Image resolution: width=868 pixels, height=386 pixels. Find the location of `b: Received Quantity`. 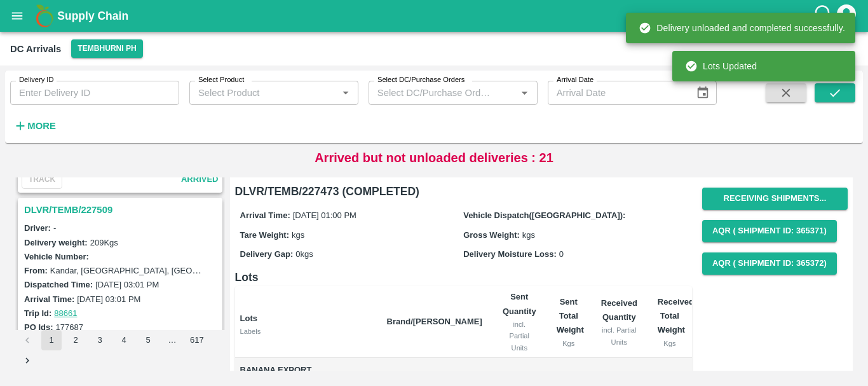

b: Received Quantity is located at coordinates (619, 309).